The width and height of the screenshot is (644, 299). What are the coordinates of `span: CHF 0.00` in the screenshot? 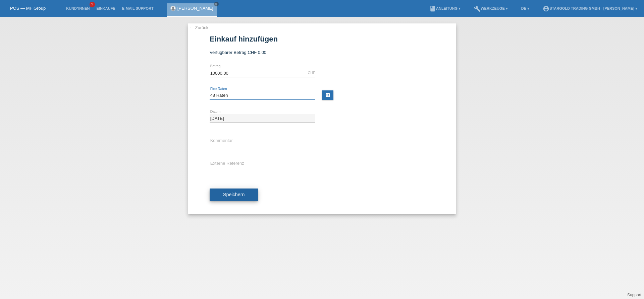 It's located at (257, 52).